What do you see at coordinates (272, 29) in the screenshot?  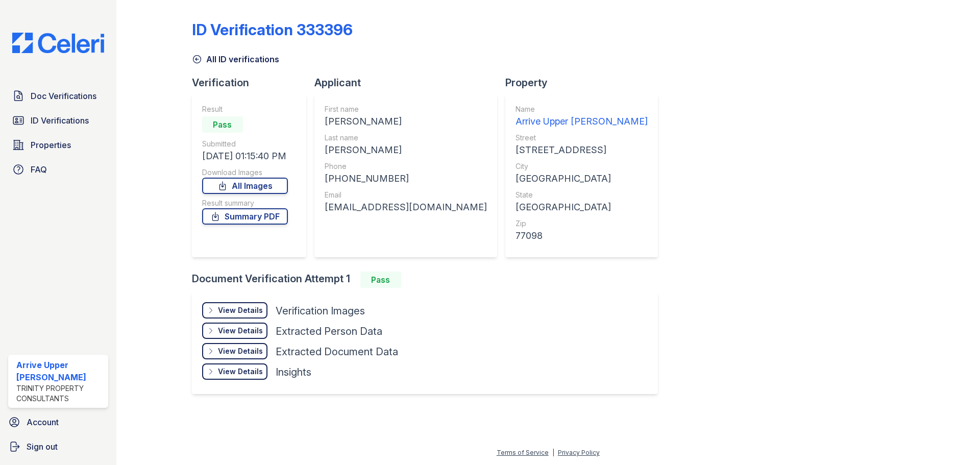 I see `div: ID Verification 333396` at bounding box center [272, 29].